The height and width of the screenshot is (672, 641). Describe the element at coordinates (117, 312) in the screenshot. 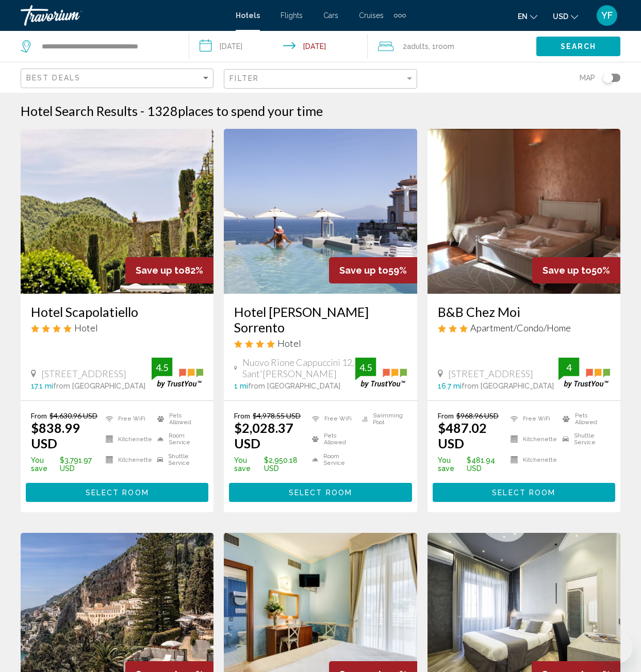

I see `a: Hotel Scapolatiello` at that location.